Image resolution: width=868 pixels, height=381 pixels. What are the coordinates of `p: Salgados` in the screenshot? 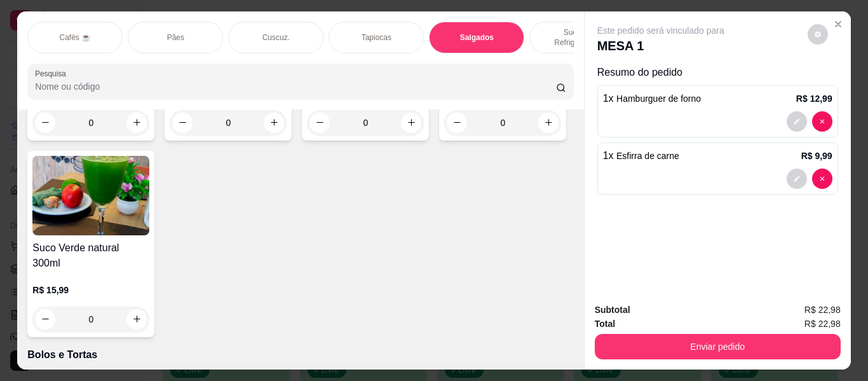 It's located at (476, 37).